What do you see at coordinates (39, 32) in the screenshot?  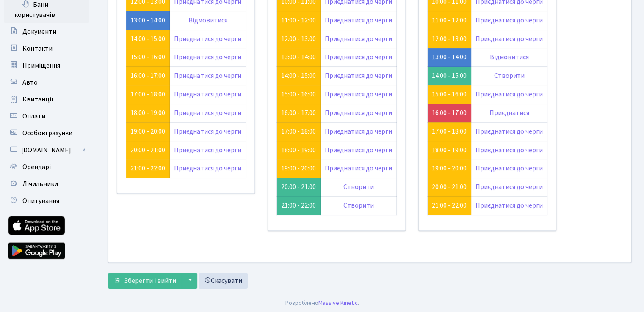 I see `span: Документи` at bounding box center [39, 32].